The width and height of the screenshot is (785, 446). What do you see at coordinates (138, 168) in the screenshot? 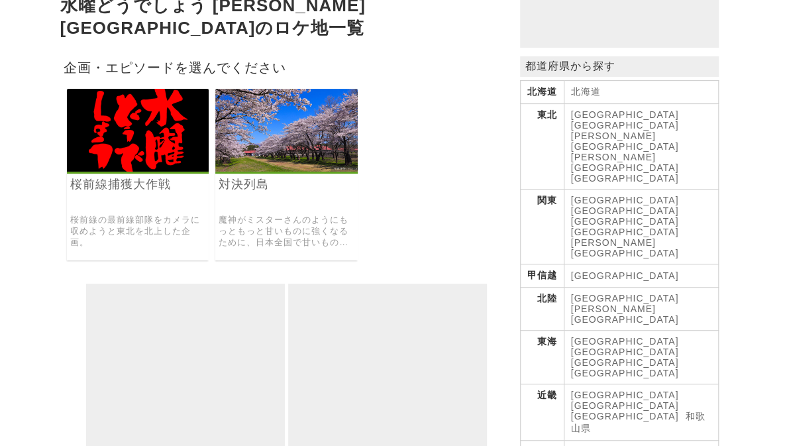
I see `a: 水曜どうでしょう 桜前線捕獲大作戦` at bounding box center [138, 168].